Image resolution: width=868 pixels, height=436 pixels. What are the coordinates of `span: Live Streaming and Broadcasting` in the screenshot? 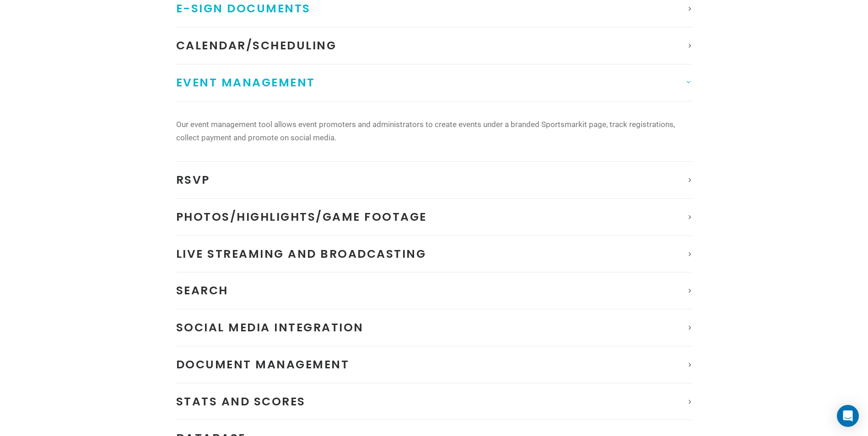 It's located at (301, 254).